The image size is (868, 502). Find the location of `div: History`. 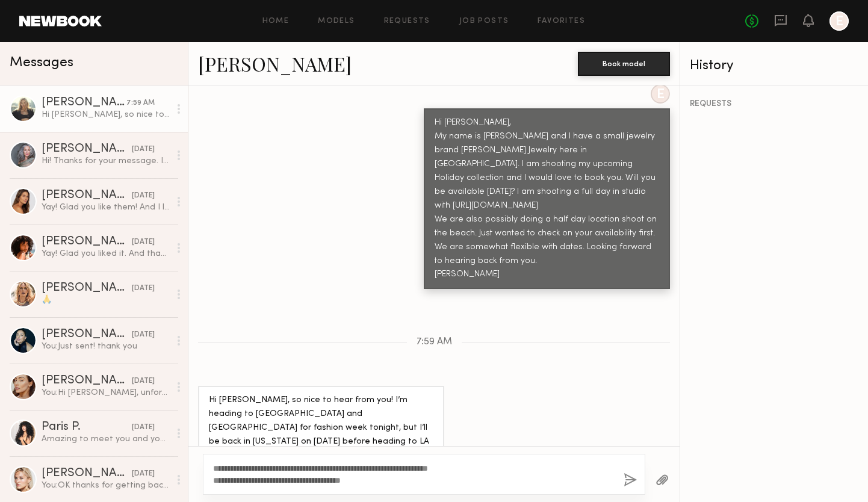

div: History is located at coordinates (774, 66).